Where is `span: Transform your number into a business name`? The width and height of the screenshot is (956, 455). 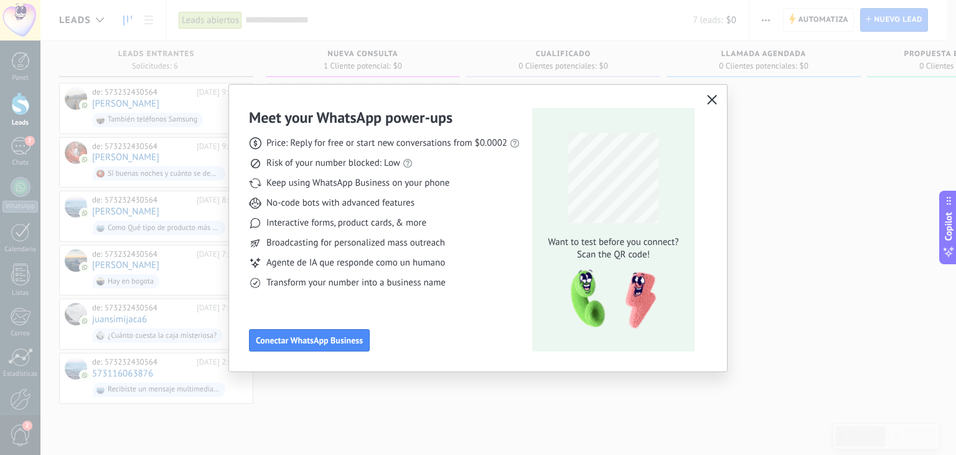 span: Transform your number into a business name is located at coordinates (356, 283).